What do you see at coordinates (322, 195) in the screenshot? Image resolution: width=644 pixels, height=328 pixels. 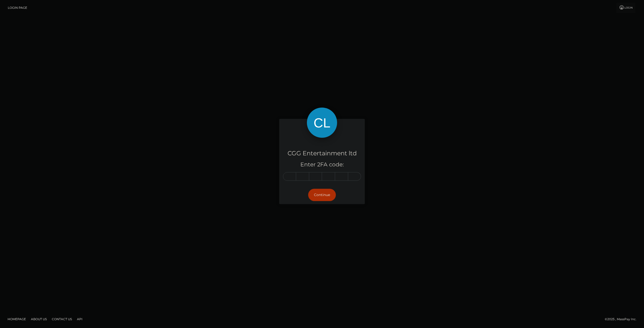 I see `button: Continue` at bounding box center [322, 195].